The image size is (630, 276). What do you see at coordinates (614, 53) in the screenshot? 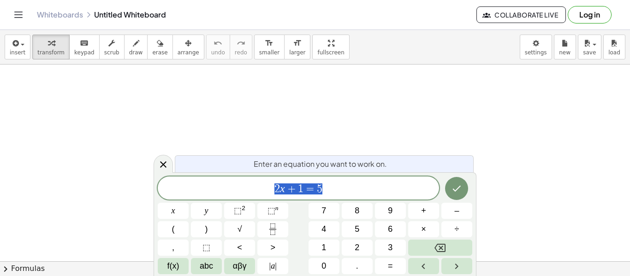
I see `span: load` at bounding box center [614, 53].